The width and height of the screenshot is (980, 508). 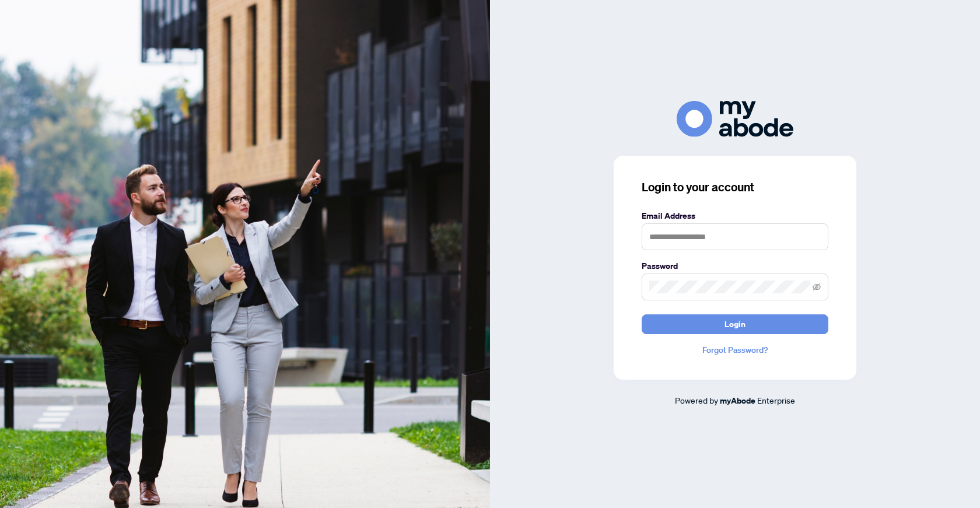 What do you see at coordinates (735, 118) in the screenshot?
I see `img: ma-logo` at bounding box center [735, 118].